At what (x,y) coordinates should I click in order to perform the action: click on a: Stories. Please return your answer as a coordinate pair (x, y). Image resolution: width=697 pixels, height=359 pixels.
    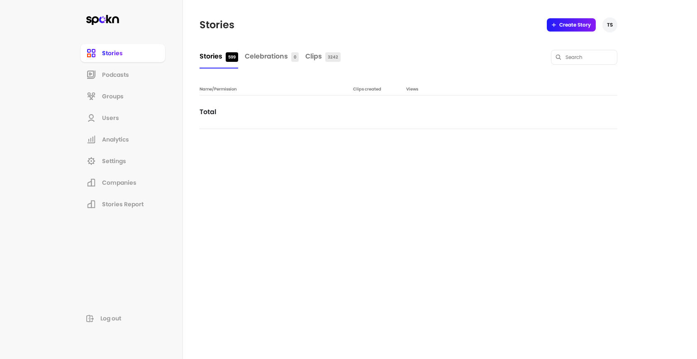
    Looking at the image, I should click on (123, 53).